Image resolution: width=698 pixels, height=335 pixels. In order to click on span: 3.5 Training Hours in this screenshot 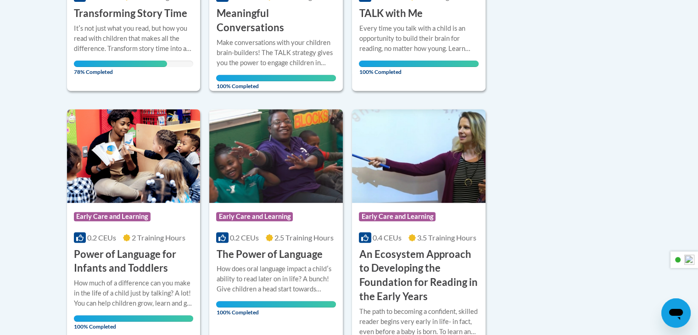, I will do `click(447, 237)`.